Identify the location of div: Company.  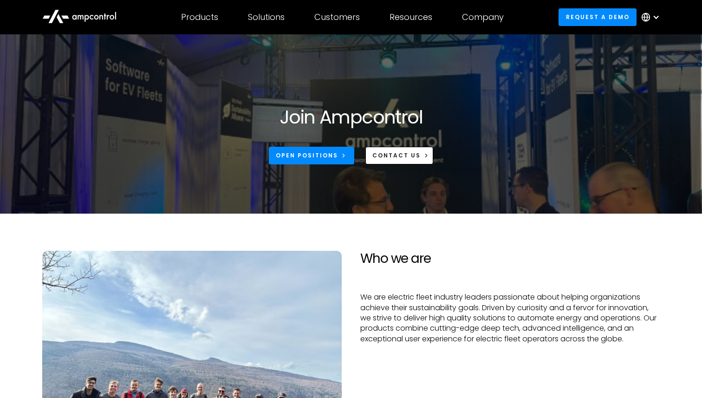
(483, 17).